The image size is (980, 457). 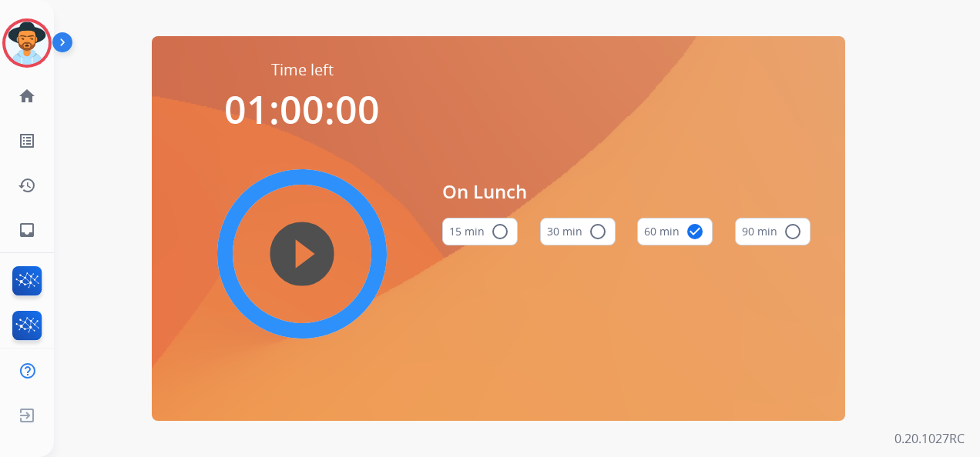 What do you see at coordinates (302, 70) in the screenshot?
I see `span: Time left` at bounding box center [302, 70].